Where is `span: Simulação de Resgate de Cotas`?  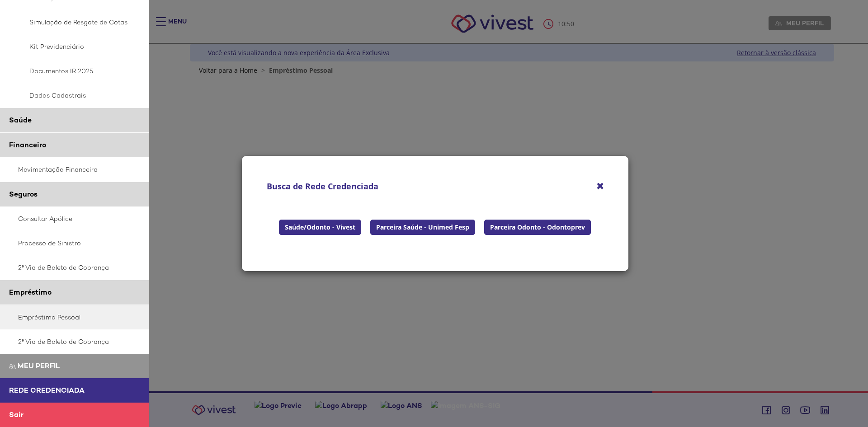 span: Simulação de Resgate de Cotas is located at coordinates (73, 22).